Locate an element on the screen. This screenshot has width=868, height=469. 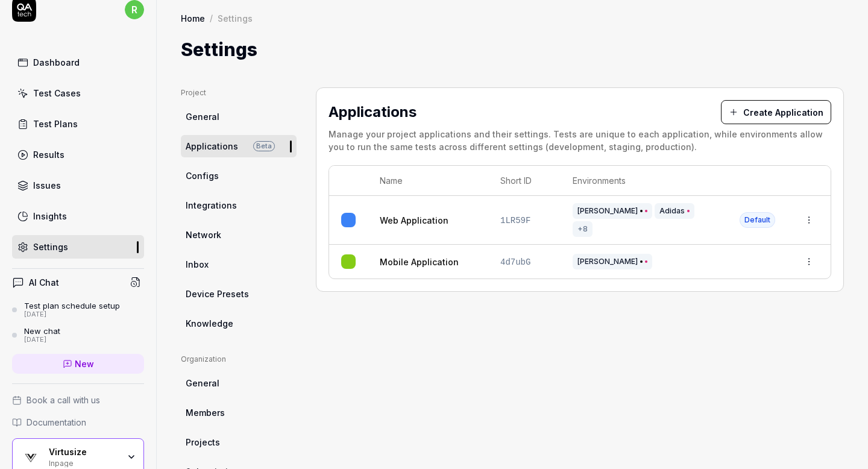
div: Test Cases is located at coordinates (56, 93).